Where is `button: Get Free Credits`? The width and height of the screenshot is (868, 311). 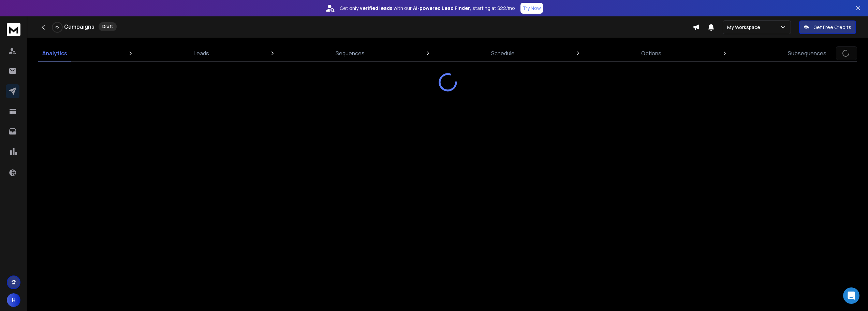
button: Get Free Credits is located at coordinates (828, 27).